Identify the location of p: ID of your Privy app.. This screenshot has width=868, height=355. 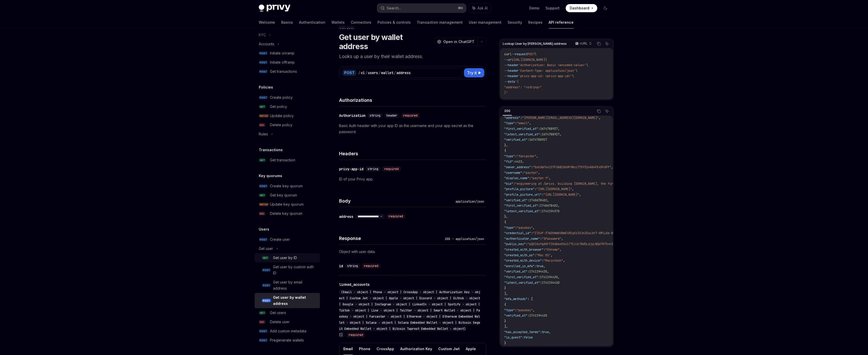
(412, 179).